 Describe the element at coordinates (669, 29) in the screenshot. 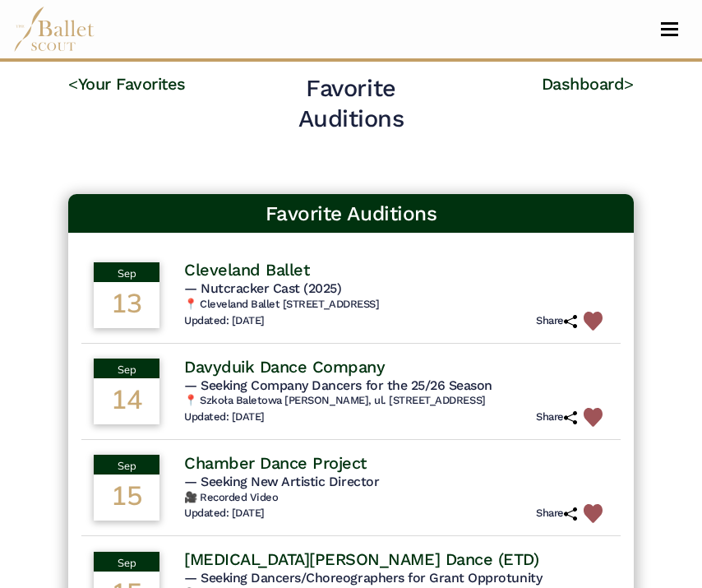

I see `button: Toggle navigation` at that location.